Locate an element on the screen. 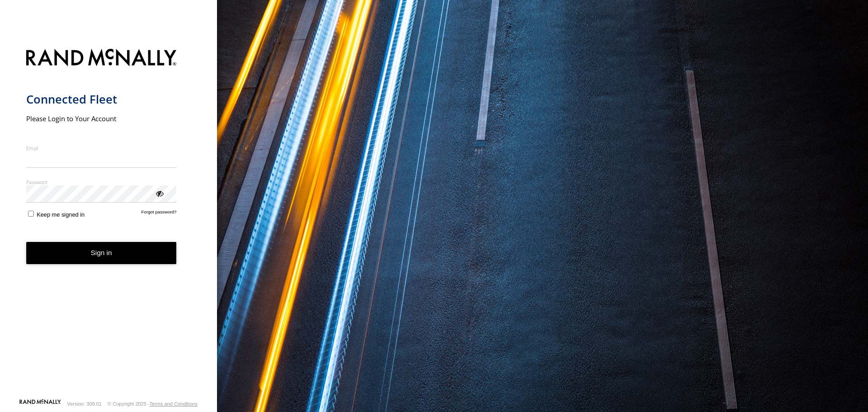 This screenshot has height=412, width=868. a: Forgot password? is located at coordinates (159, 213).